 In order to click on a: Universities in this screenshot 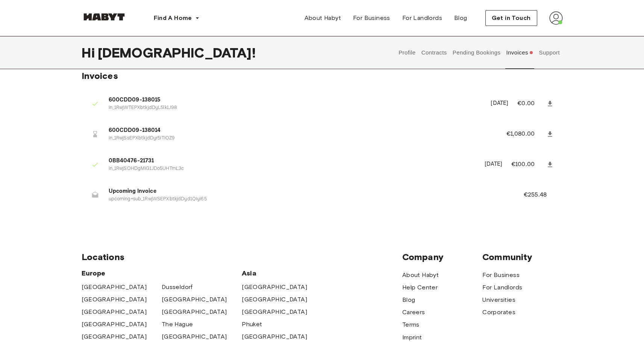, I will do `click(499, 300)`.